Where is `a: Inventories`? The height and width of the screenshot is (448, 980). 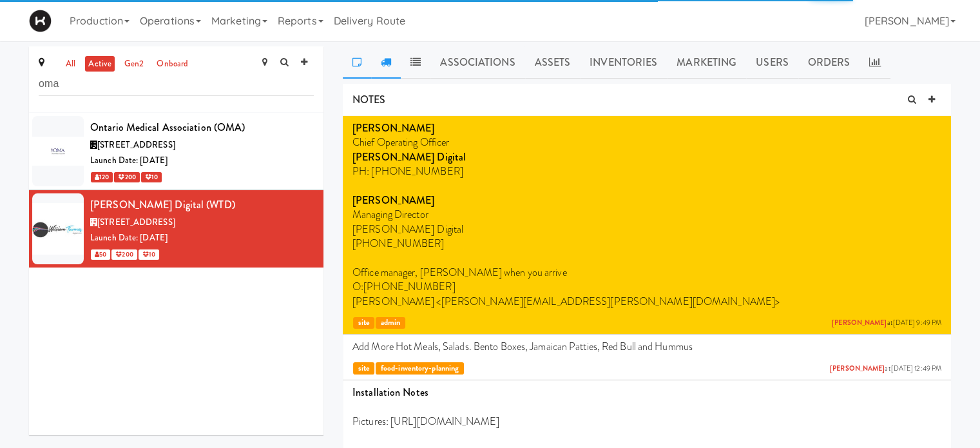 a: Inventories is located at coordinates (624, 62).